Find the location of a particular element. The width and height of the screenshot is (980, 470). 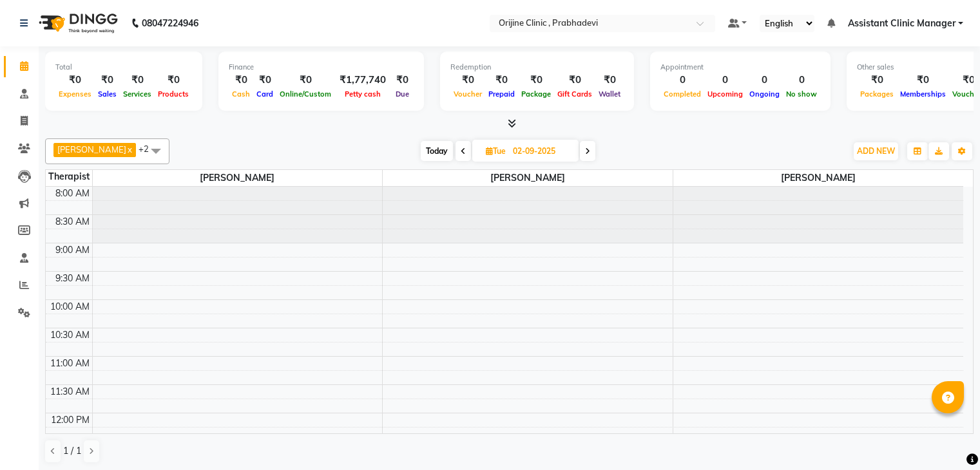

span: Card is located at coordinates (265, 94).